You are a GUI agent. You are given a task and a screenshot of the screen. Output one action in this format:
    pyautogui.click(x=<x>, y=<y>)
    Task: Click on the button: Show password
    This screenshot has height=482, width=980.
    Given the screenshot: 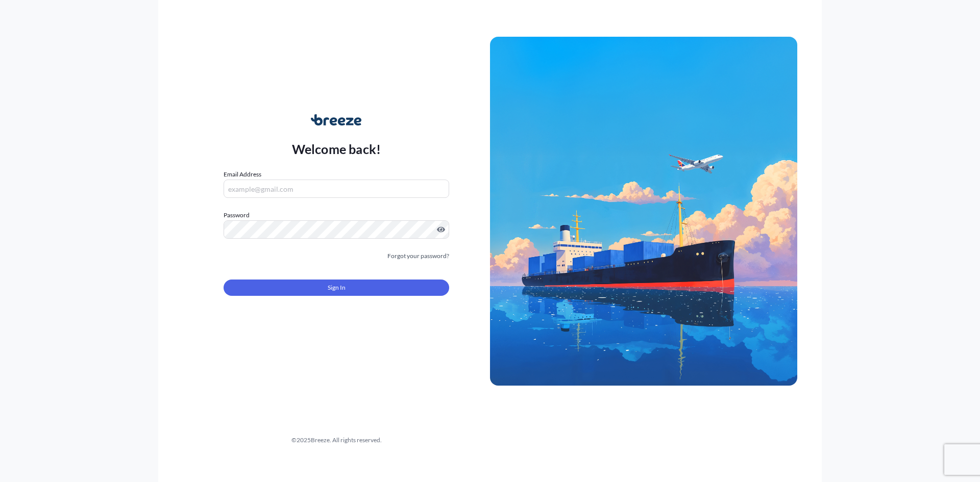 What is the action you would take?
    pyautogui.click(x=441, y=229)
    